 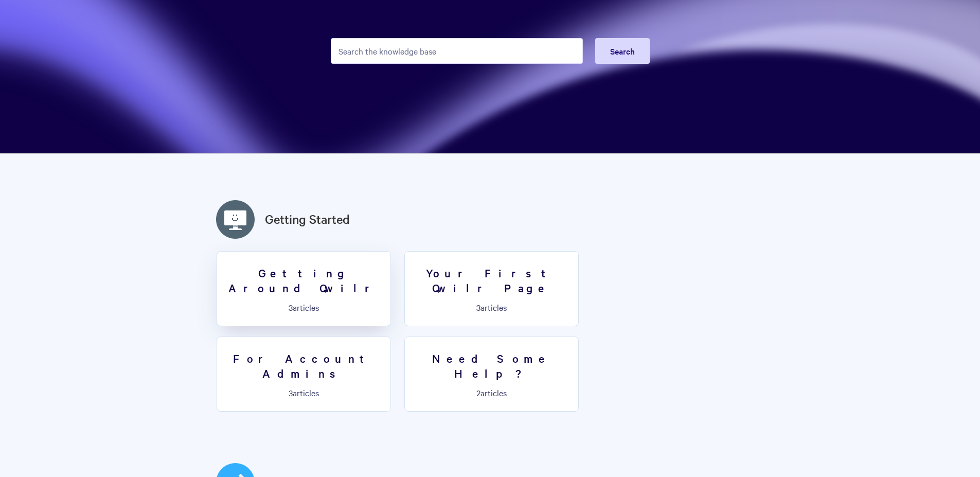 I want to click on a: Your First Qwilr Page 3articles, so click(x=492, y=289).